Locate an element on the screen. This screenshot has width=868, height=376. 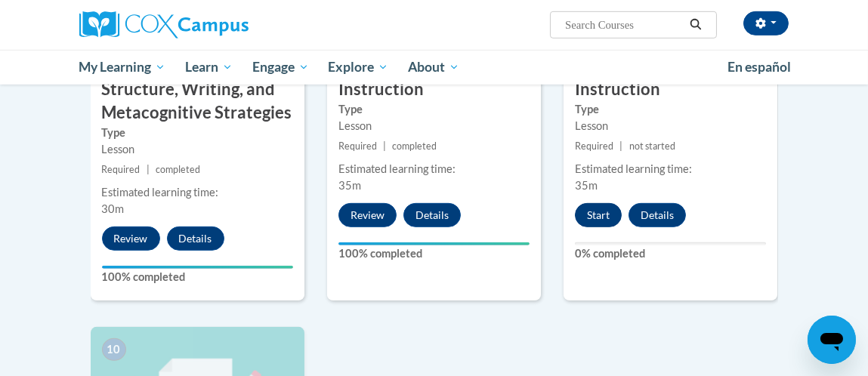
a: En español is located at coordinates (759, 67).